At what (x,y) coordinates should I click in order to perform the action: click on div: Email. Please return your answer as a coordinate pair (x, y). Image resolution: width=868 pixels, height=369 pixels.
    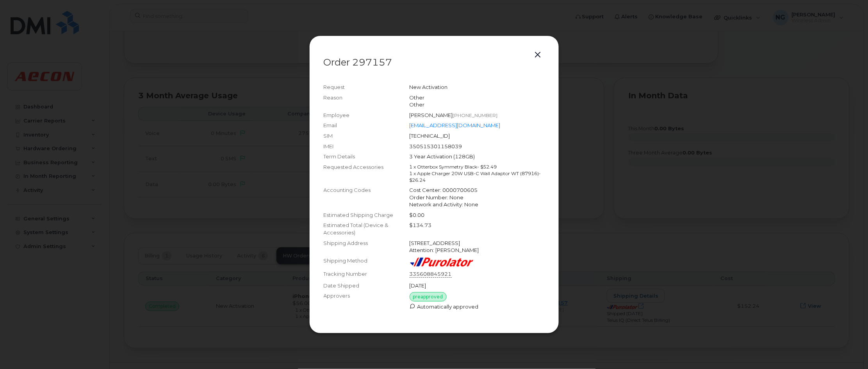
    Looking at the image, I should click on (366, 125).